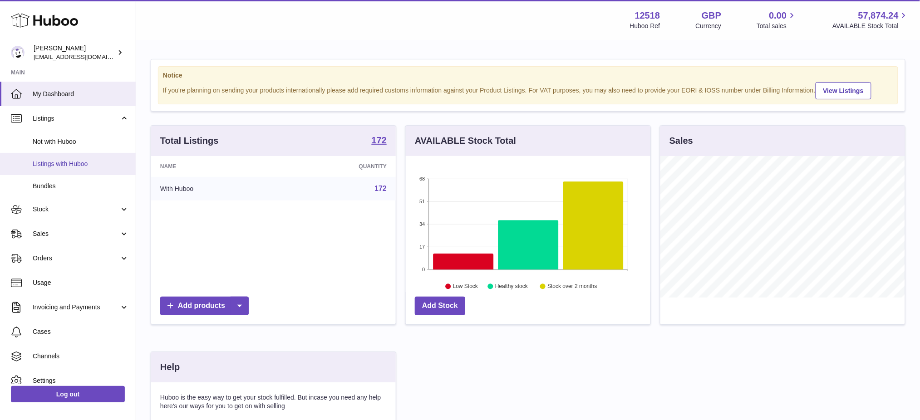 The height and width of the screenshot is (420, 920). Describe the element at coordinates (708, 26) in the screenshot. I see `div: Currency` at that location.